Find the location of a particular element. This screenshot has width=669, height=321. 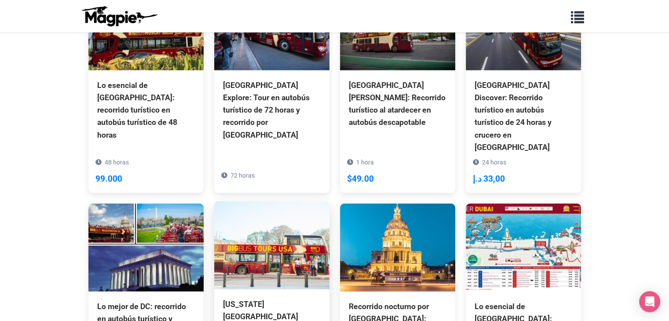

font: 1 hora is located at coordinates (365, 162).